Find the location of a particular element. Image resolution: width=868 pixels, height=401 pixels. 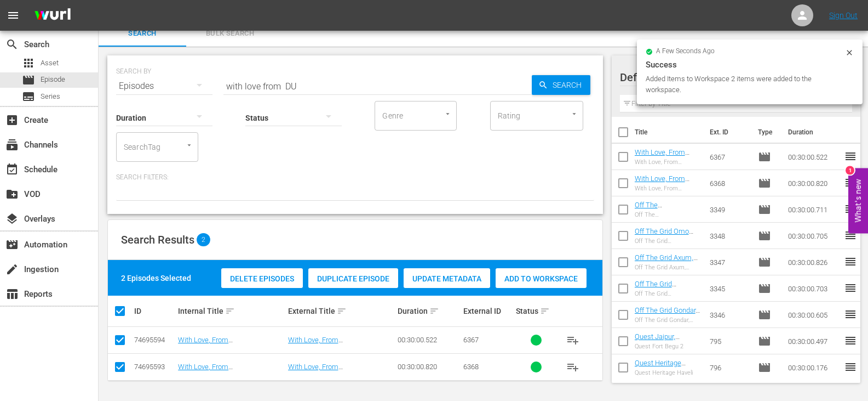

p: Search Filters: is located at coordinates (355, 177).